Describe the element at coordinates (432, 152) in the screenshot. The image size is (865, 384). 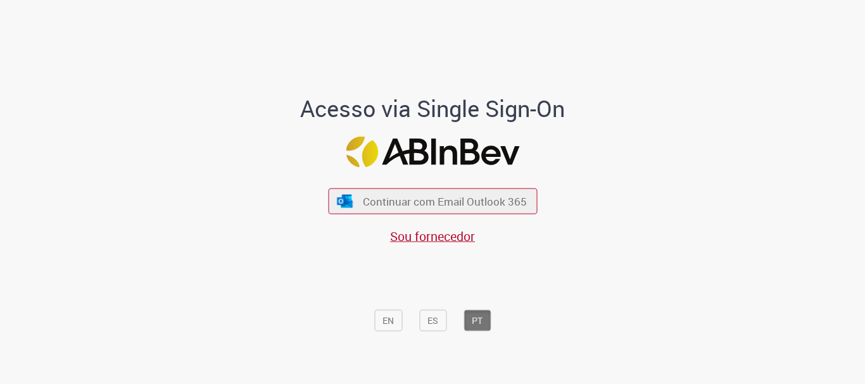
I see `img: Logo ABInBev` at that location.